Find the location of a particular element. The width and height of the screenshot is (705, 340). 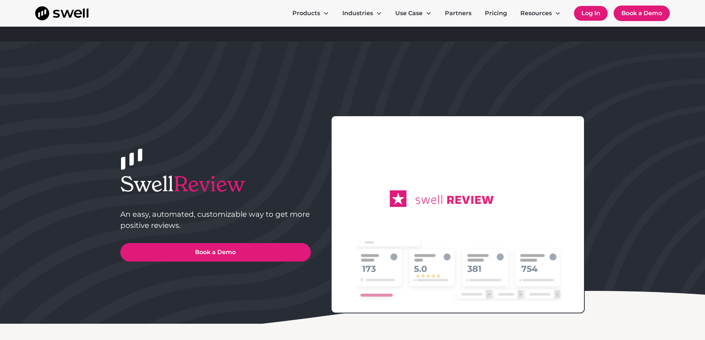

h1: Swell is located at coordinates (215, 184).